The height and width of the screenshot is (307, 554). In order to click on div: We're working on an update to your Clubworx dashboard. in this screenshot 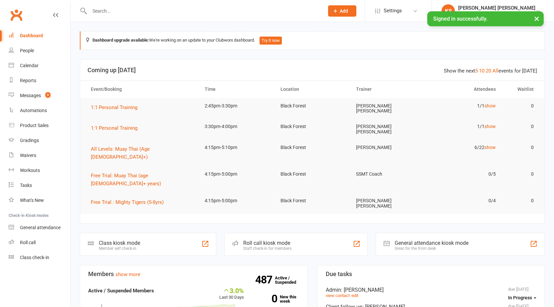, I will do `click(312, 41)`.